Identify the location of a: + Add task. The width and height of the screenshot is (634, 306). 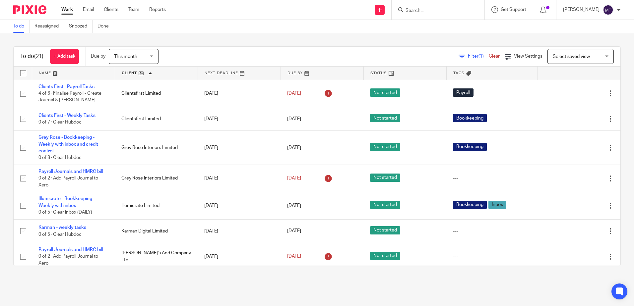
(64, 56).